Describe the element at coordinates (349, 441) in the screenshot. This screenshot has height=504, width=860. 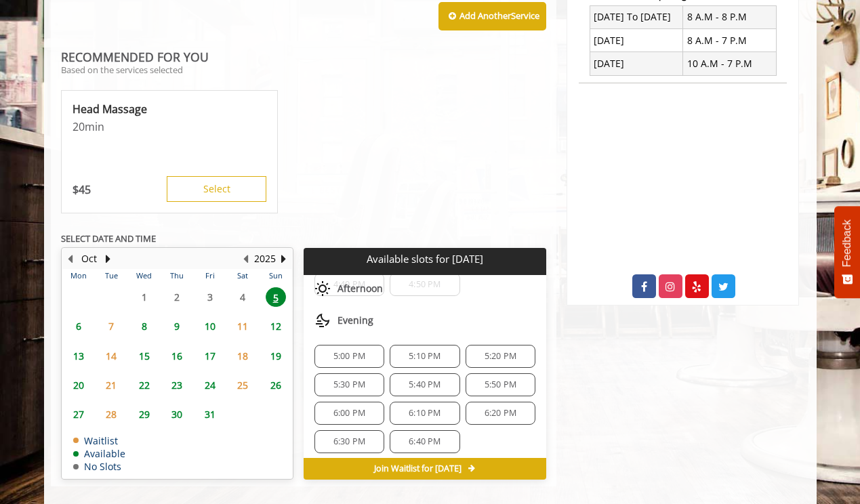
I see `span: 6:30 PM` at that location.